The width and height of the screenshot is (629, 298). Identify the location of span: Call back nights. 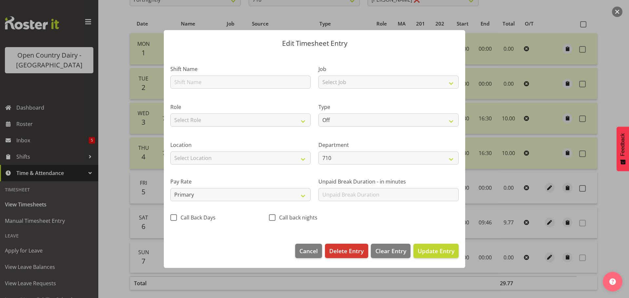
(296, 218).